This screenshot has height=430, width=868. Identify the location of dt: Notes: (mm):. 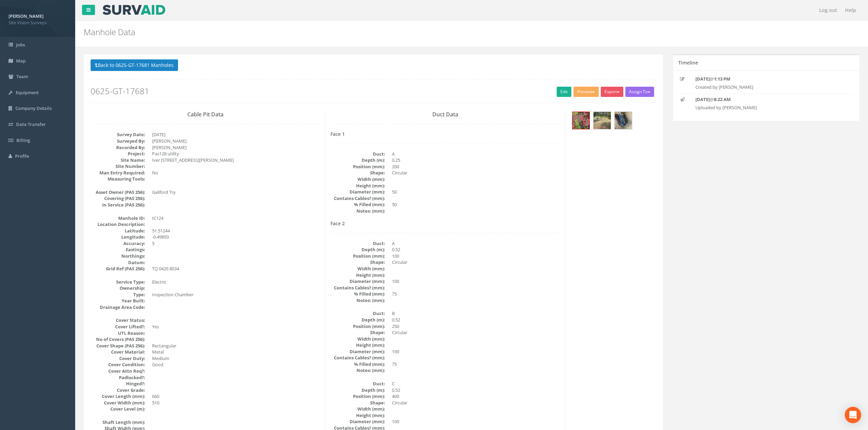
(358, 301).